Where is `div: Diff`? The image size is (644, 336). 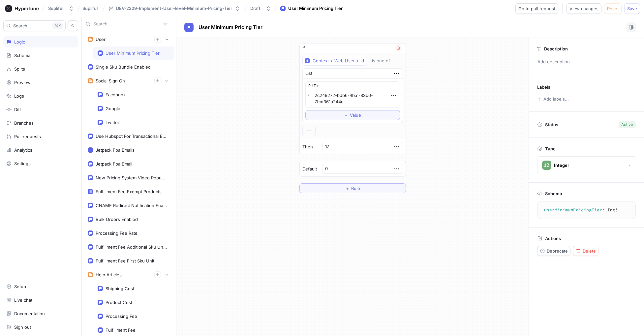
div: Diff is located at coordinates (17, 109).